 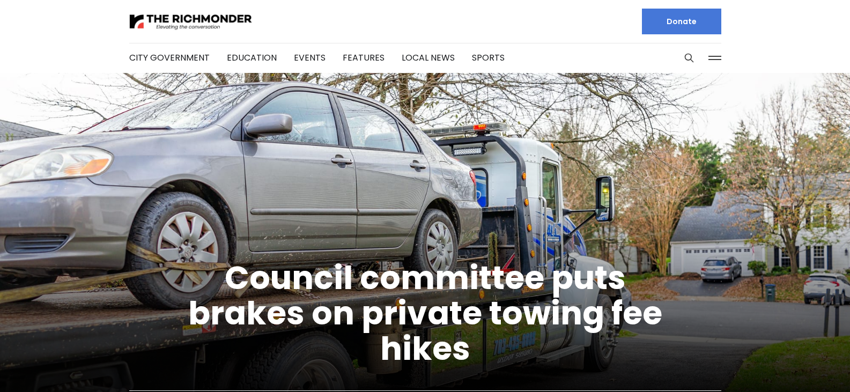 What do you see at coordinates (251, 57) in the screenshot?
I see `a: Education` at bounding box center [251, 57].